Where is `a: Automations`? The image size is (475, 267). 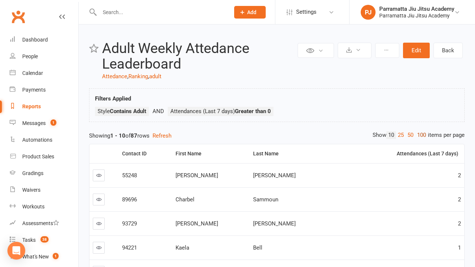 a: Automations is located at coordinates (44, 140).